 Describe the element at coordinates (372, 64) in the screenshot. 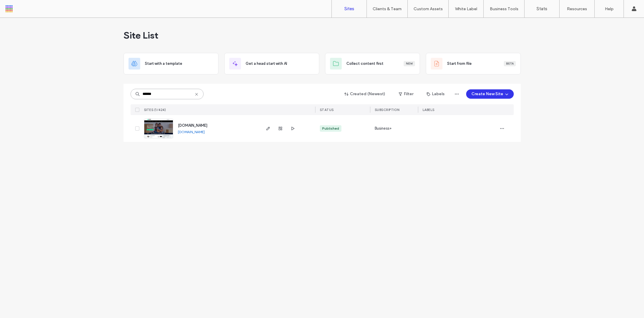

I see `div: Collect content firstNew` at that location.